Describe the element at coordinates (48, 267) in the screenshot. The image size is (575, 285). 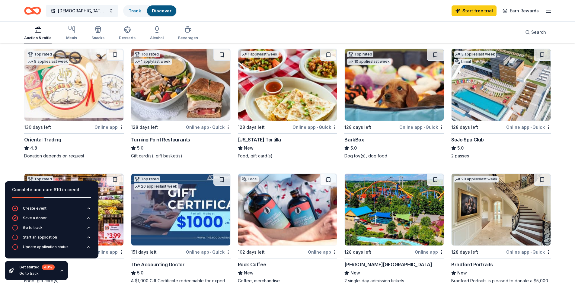
I see `div: 40 %` at that location.